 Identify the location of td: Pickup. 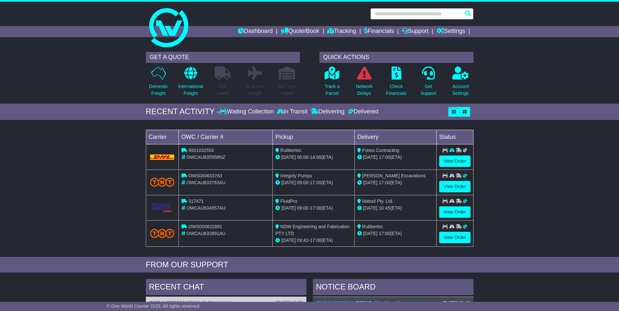
(314, 137).